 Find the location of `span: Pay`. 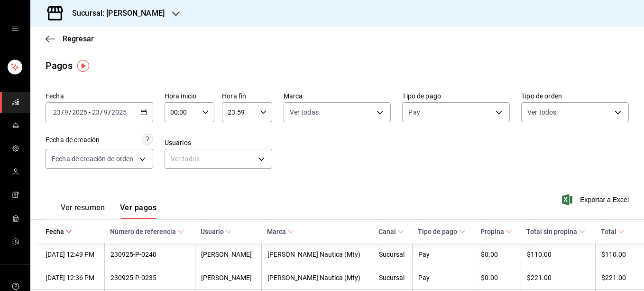

span: Pay is located at coordinates (414, 112).